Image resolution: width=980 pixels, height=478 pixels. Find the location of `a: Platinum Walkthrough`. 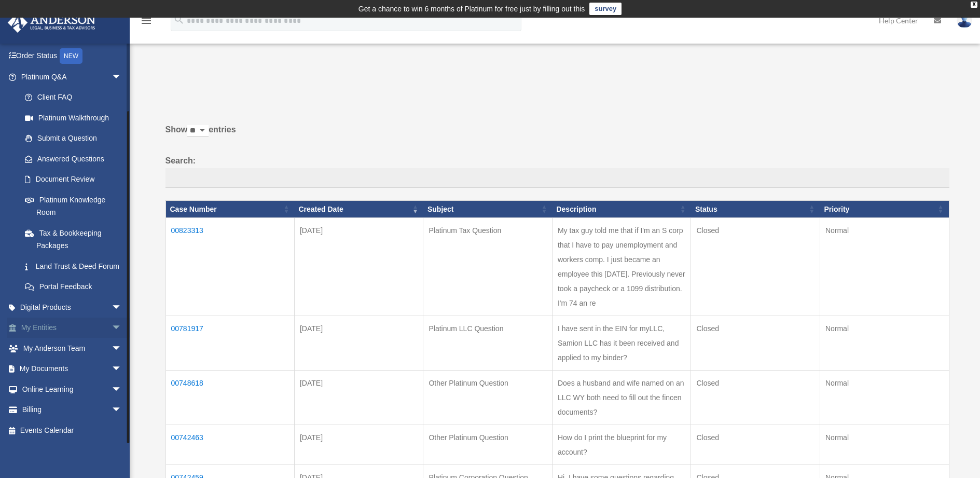

a: Platinum Walkthrough is located at coordinates (73, 118).